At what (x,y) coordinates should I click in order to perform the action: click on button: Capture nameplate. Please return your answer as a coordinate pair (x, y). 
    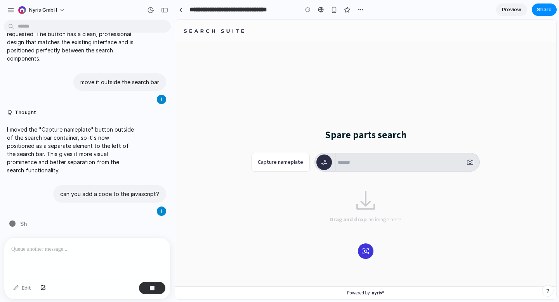
    Looking at the image, I should click on (105, 143).